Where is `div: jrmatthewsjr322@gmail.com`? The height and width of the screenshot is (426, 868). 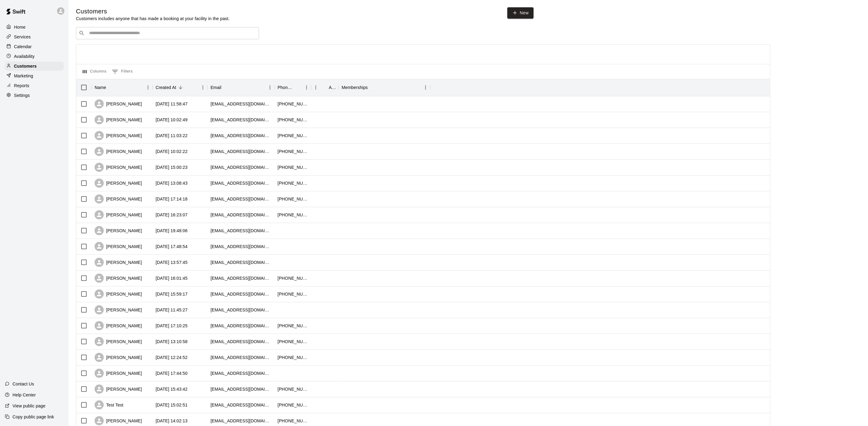 div: jrmatthewsjr322@gmail.com is located at coordinates (241, 199).